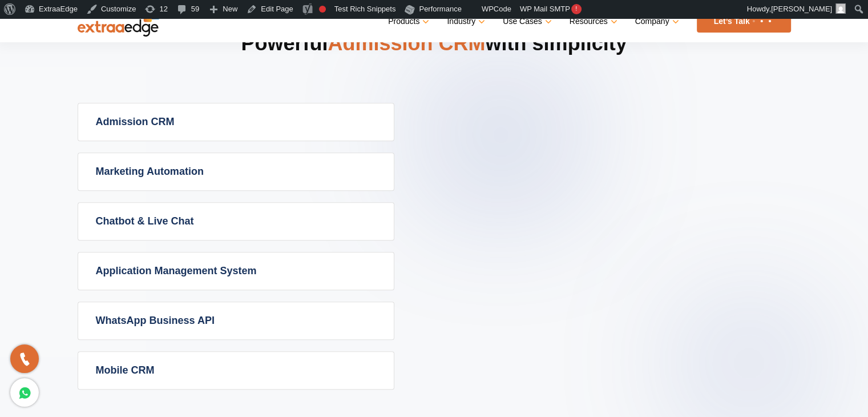 This screenshot has width=868, height=417. Describe the element at coordinates (236, 121) in the screenshot. I see `a: Admission CRM` at that location.